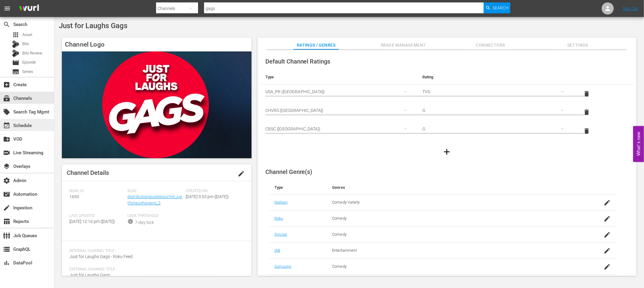  What do you see at coordinates (16, 44) in the screenshot?
I see `div: Bits` at bounding box center [16, 44].